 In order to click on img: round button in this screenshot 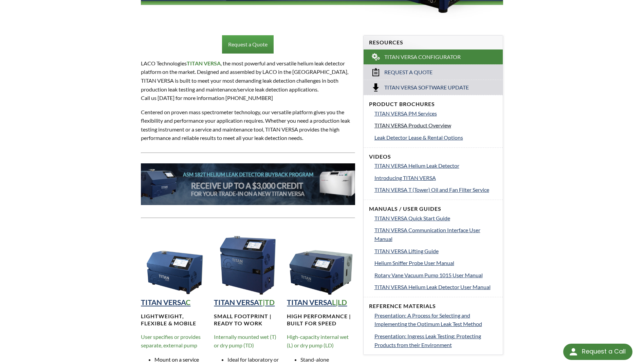, I will do `click(573, 352)`.